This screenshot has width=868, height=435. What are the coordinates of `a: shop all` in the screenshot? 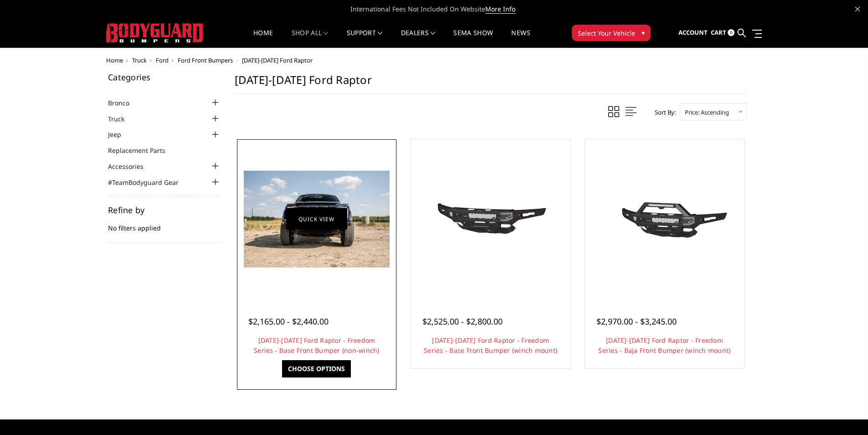 It's located at (310, 38).